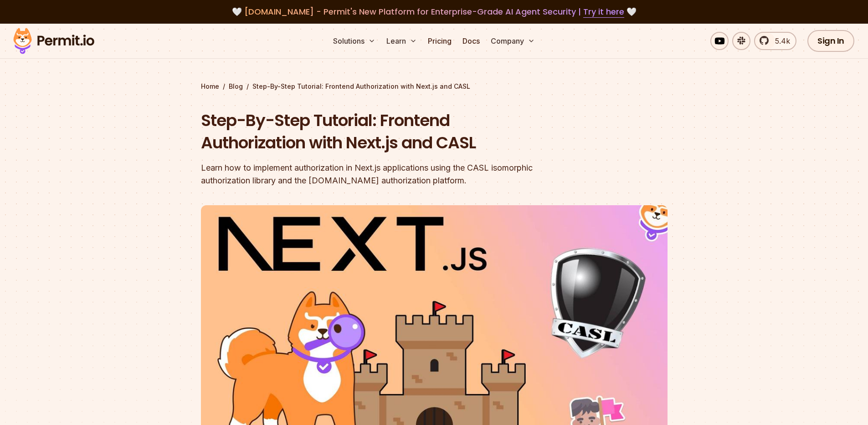 This screenshot has height=425, width=868. I want to click on button: Company, so click(513, 41).